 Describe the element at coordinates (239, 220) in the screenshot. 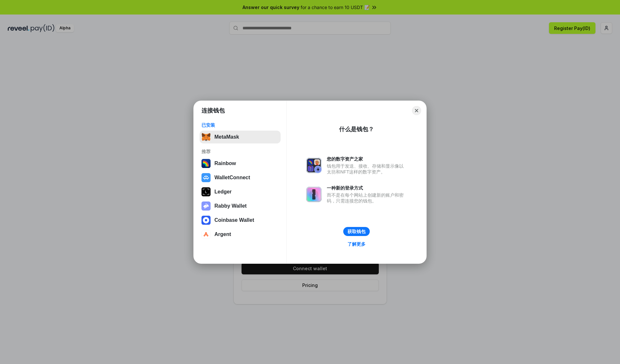

I see `button: Coinbase Wallet` at that location.